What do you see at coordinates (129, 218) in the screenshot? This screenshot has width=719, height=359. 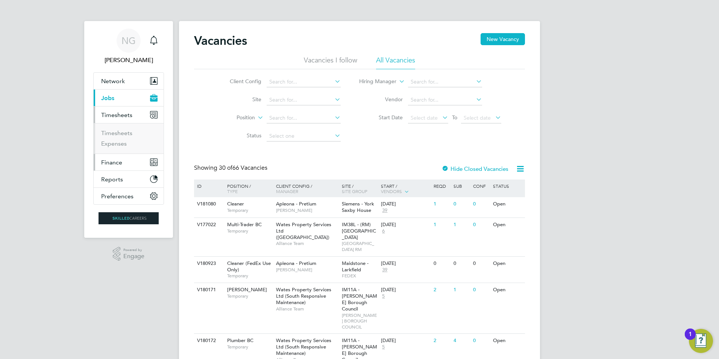 I see `img: skilledcareers-logo-retina.png` at bounding box center [129, 218].